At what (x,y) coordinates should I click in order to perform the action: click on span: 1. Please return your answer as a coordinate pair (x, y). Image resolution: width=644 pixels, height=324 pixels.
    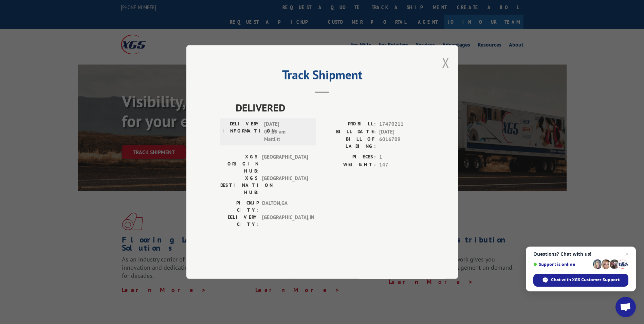
    Looking at the image, I should click on (402, 157).